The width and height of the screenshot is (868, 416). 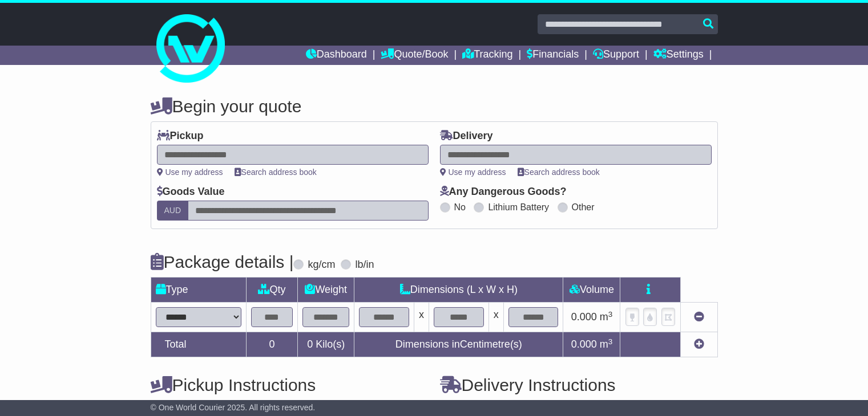 I want to click on h4: Pickup Instructions, so click(x=290, y=385).